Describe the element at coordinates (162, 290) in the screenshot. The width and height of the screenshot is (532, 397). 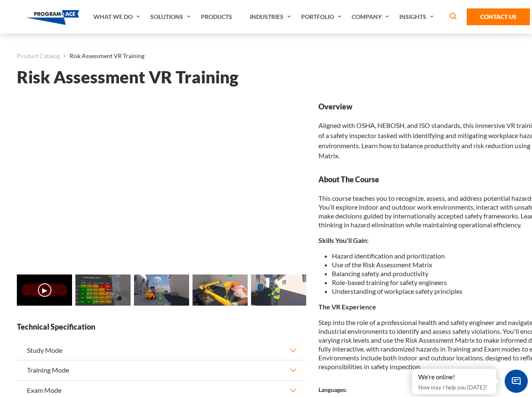
I see `img: Risk Assessment VR Training - Preview 2` at that location.